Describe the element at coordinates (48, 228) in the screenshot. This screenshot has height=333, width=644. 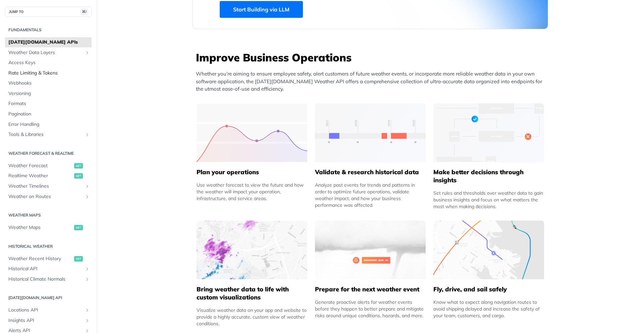
I see `a: Weather Mapsget` at that location.